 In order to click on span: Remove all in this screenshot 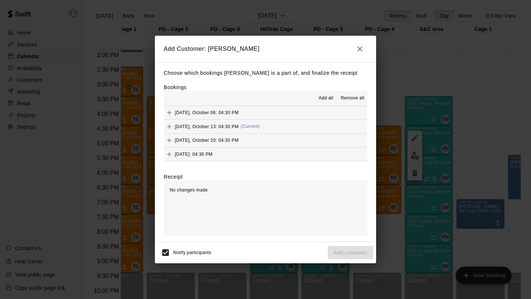, I will do `click(352, 98)`.